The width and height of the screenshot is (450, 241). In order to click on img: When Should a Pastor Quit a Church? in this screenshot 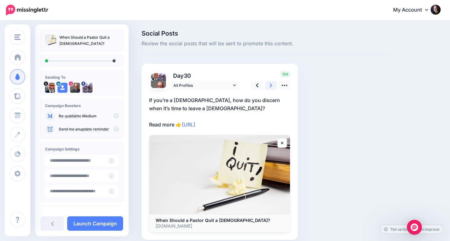, I will do `click(220, 175)`.